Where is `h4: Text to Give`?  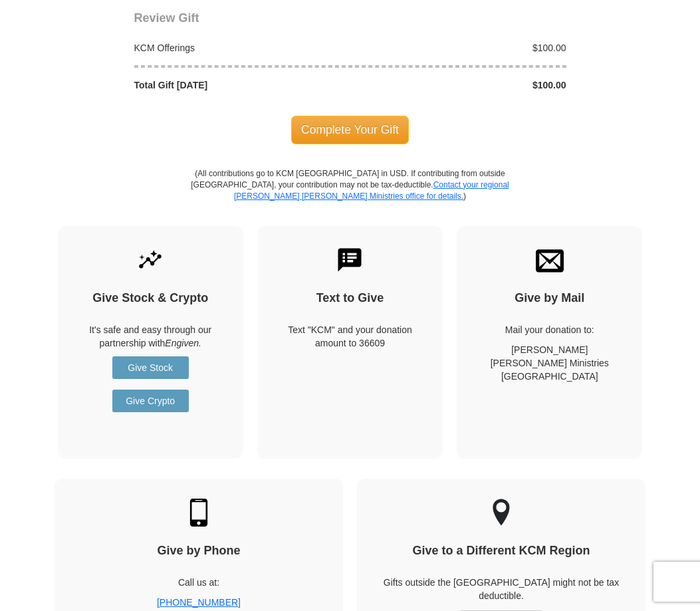 h4: Text to Give is located at coordinates (350, 299).